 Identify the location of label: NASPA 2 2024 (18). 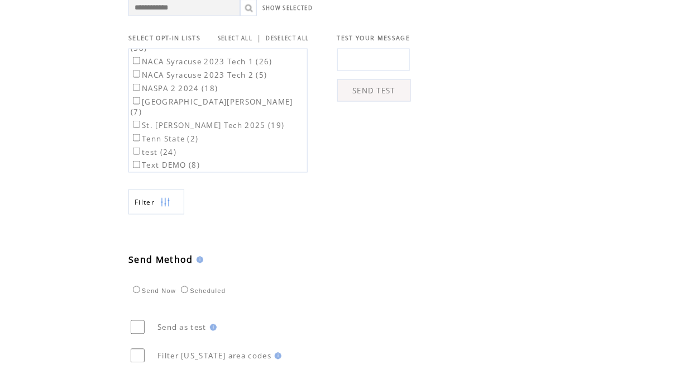
(174, 88).